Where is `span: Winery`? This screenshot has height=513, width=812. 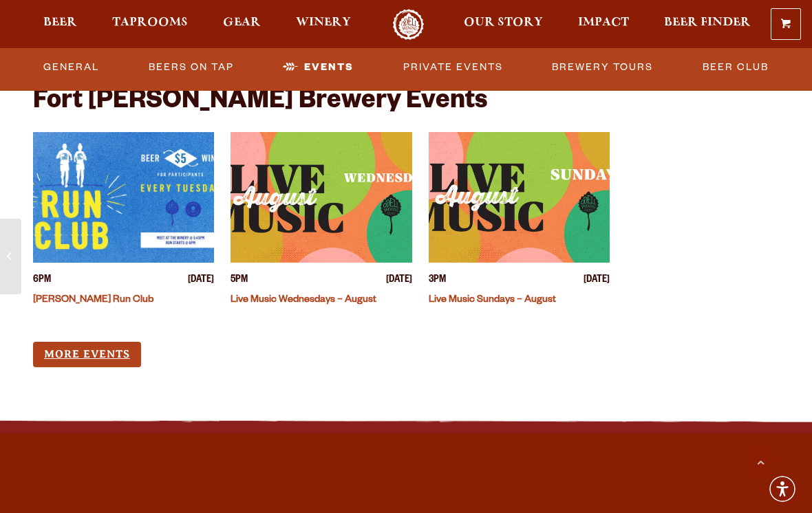 span: Winery is located at coordinates (324, 23).